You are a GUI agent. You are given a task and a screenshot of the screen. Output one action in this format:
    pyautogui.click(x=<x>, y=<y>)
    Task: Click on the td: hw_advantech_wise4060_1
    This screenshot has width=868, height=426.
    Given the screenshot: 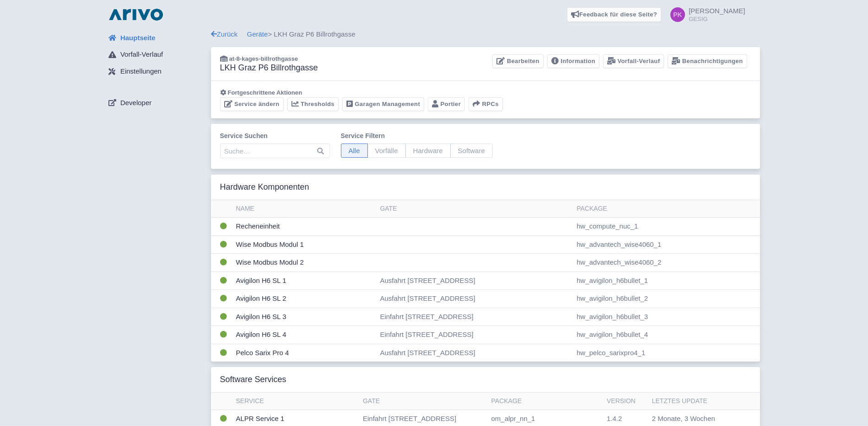 What is the action you would take?
    pyautogui.click(x=666, y=245)
    